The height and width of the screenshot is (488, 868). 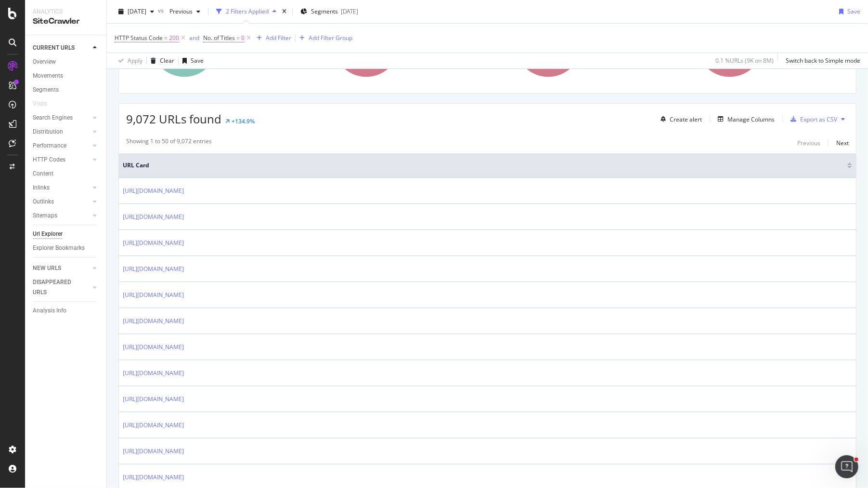 I want to click on div: Outlinks, so click(x=43, y=201).